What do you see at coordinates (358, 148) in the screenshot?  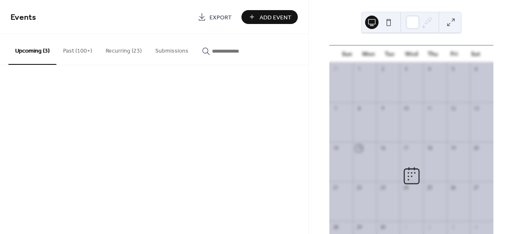 I see `div: 15` at bounding box center [358, 148].